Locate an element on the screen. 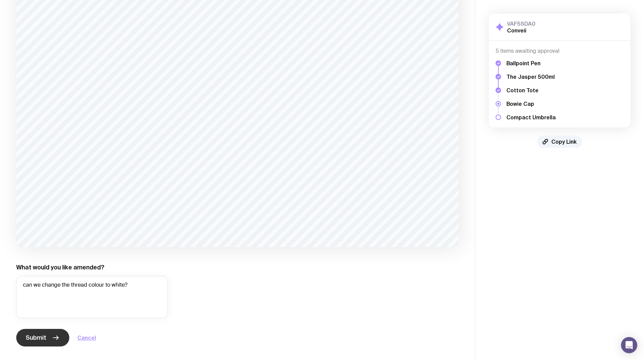 This screenshot has width=644, height=360. span: Submit is located at coordinates (36, 338).